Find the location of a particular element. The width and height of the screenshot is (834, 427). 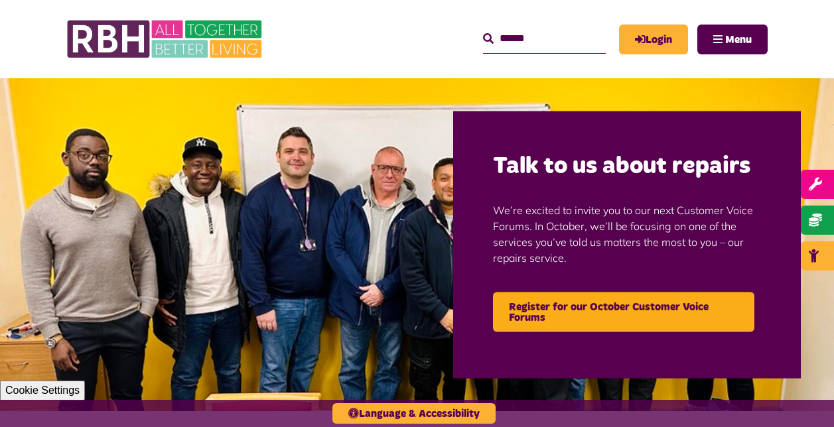

span: Menu is located at coordinates (739, 40).